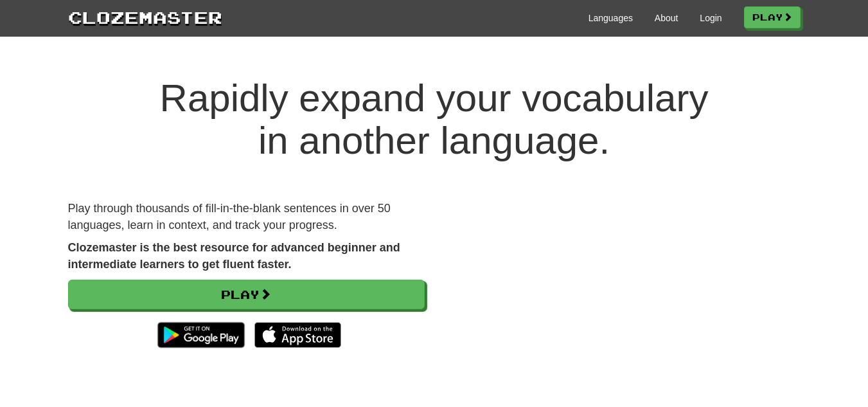 This screenshot has height=407, width=868. Describe the element at coordinates (145, 17) in the screenshot. I see `a: Clozemaster` at that location.